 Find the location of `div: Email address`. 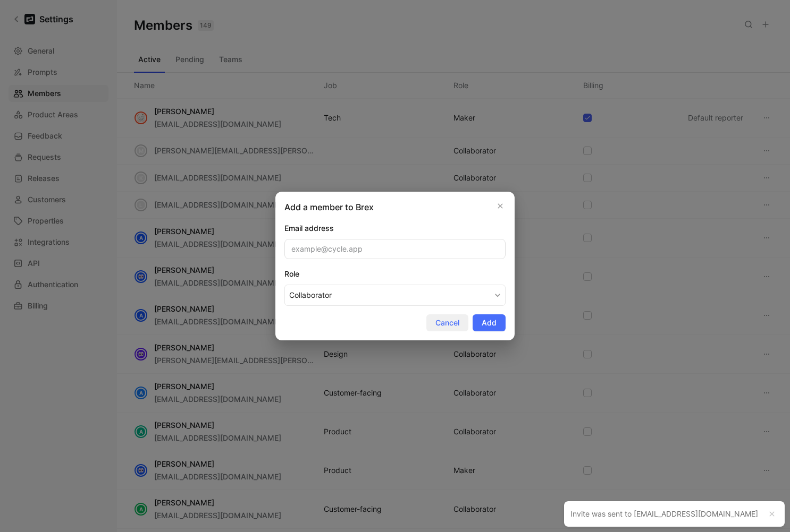

div: Email address is located at coordinates (395, 229).